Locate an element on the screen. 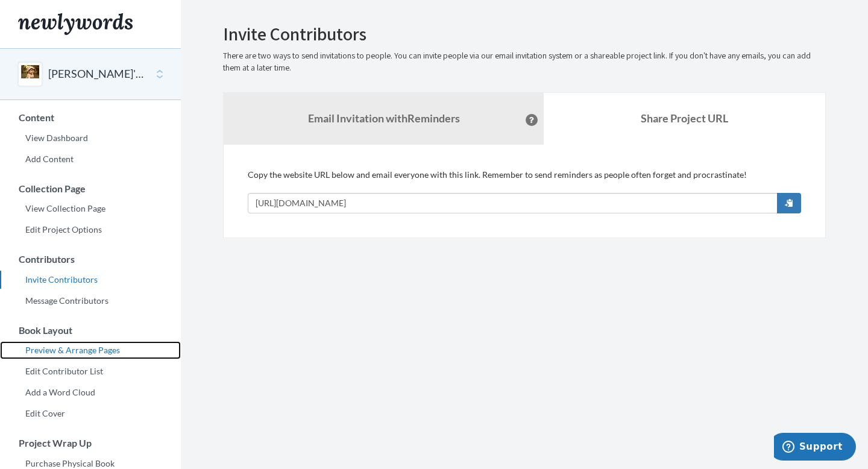 The image size is (868, 469). span: Support is located at coordinates (47, 14).